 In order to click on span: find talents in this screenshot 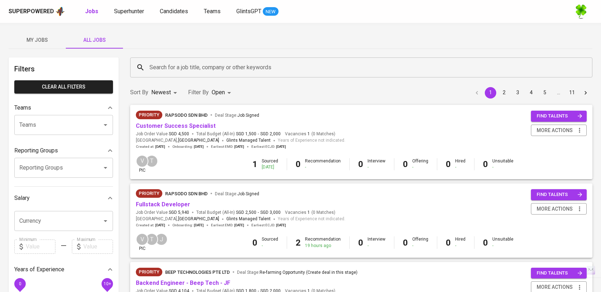, I will do `click(559, 195)`.